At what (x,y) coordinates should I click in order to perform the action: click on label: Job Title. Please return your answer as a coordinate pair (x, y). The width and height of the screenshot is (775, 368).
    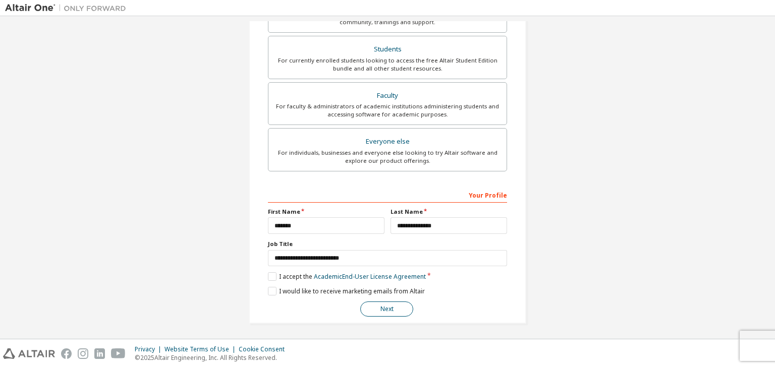
    Looking at the image, I should click on (387, 244).